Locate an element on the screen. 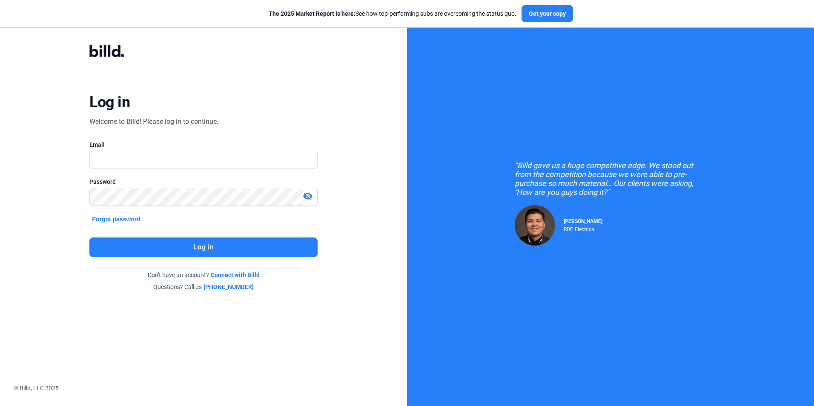  button: Log in is located at coordinates (203, 247).